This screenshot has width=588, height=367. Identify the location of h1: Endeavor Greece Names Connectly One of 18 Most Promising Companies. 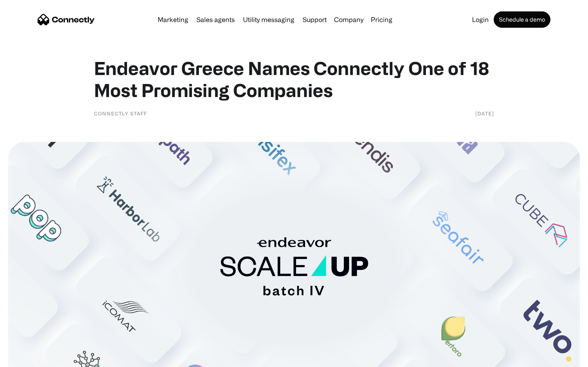
(294, 80).